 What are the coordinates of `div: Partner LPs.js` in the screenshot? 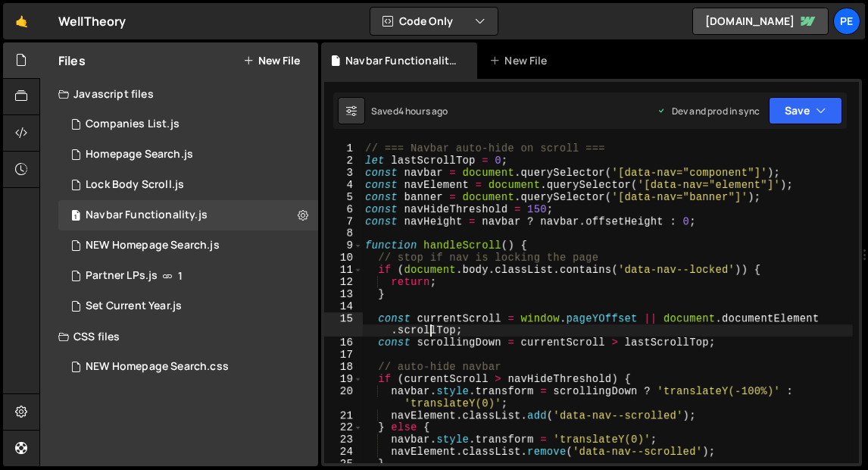 It's located at (121, 276).